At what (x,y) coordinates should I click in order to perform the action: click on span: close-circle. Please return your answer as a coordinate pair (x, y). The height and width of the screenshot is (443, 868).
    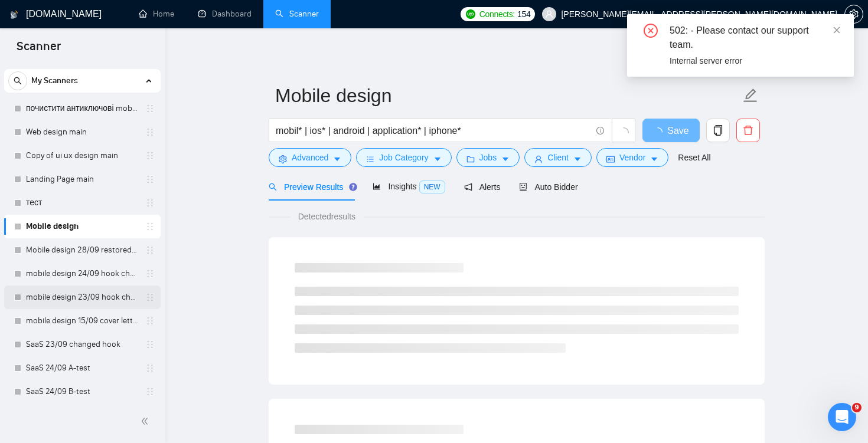
    Looking at the image, I should click on (650, 31).